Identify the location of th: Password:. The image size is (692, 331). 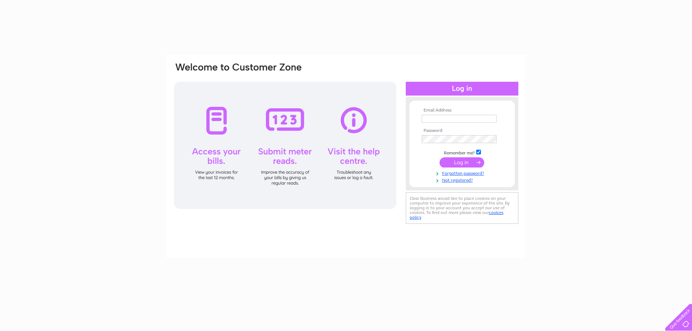
(462, 131).